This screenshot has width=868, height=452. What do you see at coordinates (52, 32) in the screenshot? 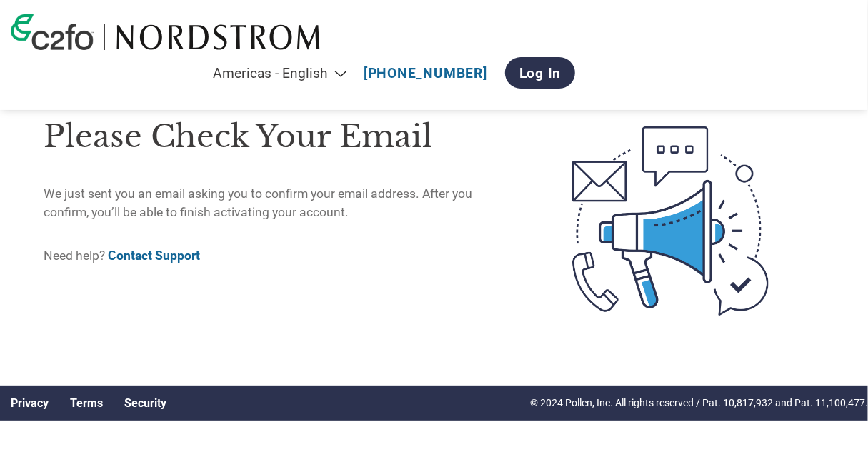
I see `img: c2fo logo` at bounding box center [52, 32].